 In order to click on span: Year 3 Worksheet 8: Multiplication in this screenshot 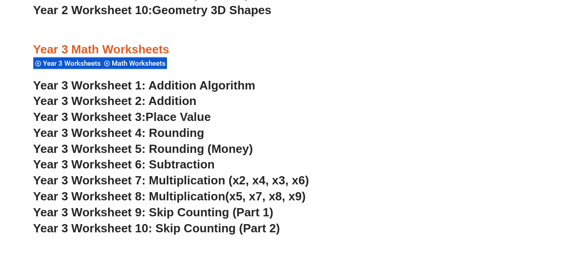, I will do `click(129, 196)`.